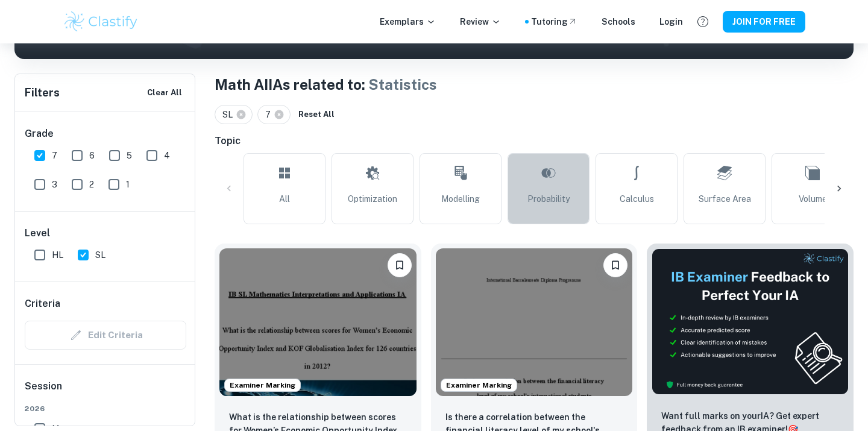 The image size is (868, 431). I want to click on button: Reset All, so click(316, 115).